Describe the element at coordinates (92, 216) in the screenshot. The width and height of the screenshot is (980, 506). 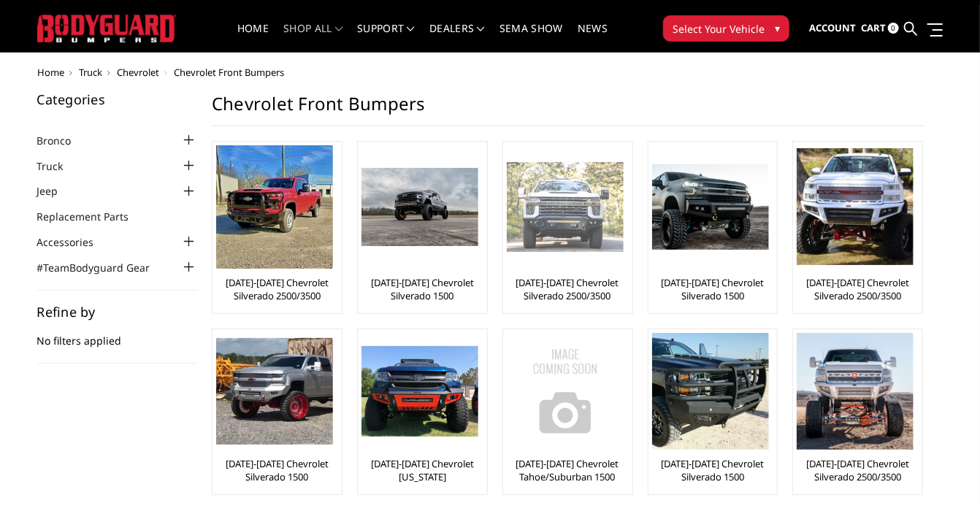
I see `a: Replacement Parts` at that location.